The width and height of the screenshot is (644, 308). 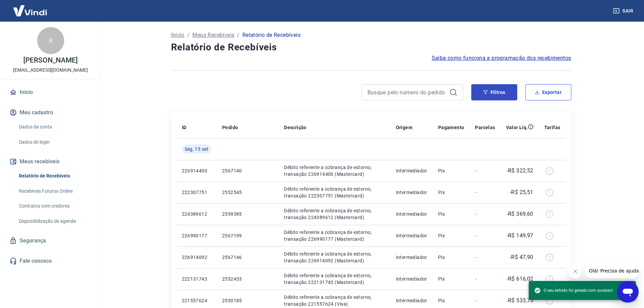 I want to click on p: 2567199, so click(x=247, y=236).